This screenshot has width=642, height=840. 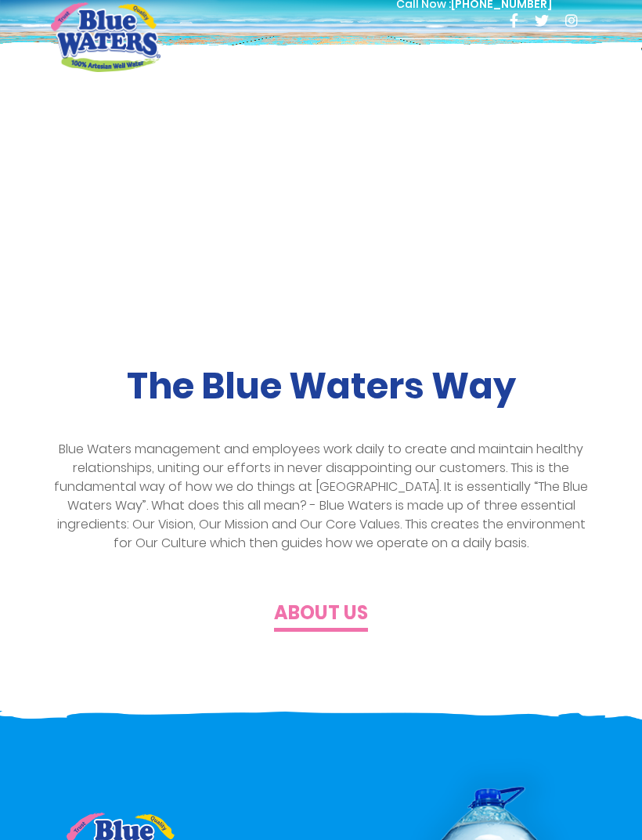 What do you see at coordinates (321, 497) in the screenshot?
I see `p: Blue Waters management and employees work daily to create and maintain healthy relationships, uni...` at bounding box center [321, 497].